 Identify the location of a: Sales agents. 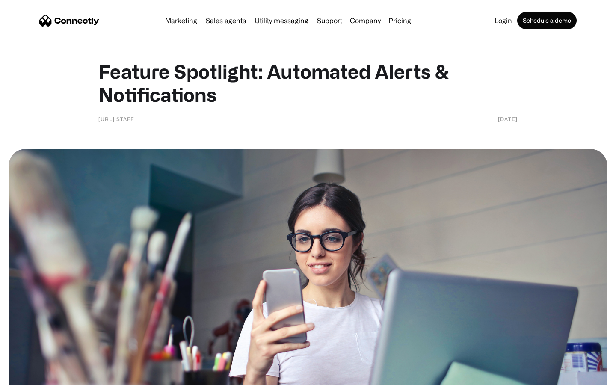
(226, 21).